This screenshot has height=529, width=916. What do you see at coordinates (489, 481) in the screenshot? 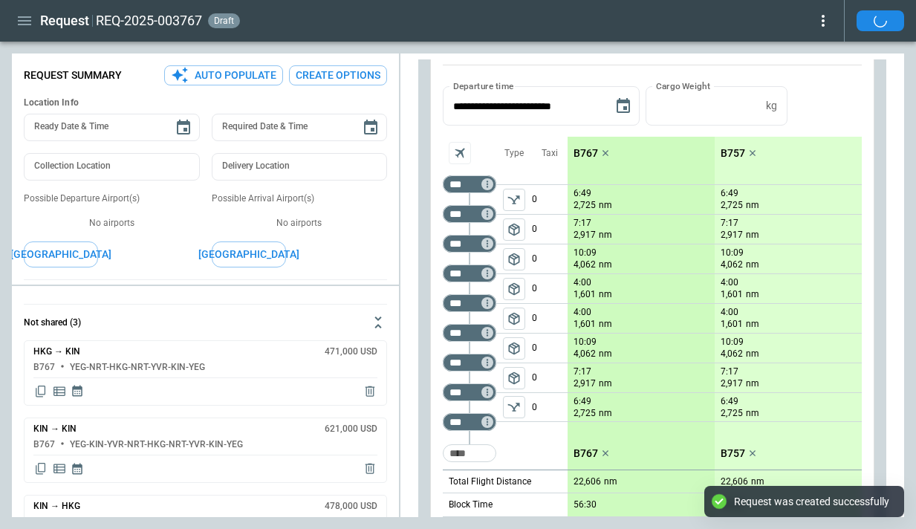
I see `p: Total Flight Distance` at bounding box center [489, 481].